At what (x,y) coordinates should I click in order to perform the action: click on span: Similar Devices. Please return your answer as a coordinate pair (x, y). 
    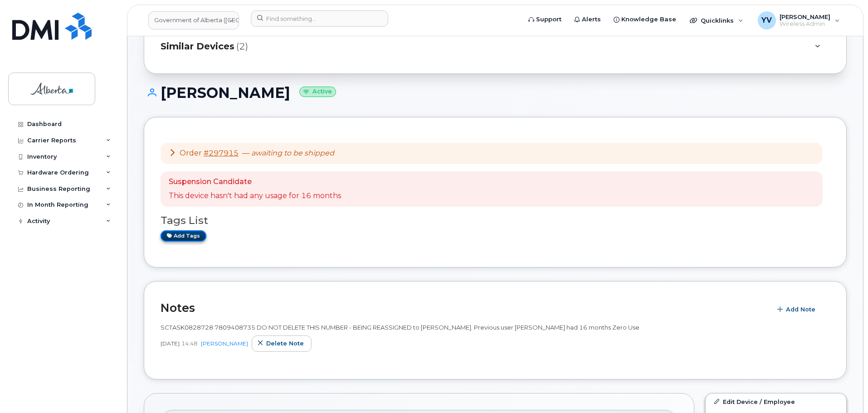
    Looking at the image, I should click on (198, 46).